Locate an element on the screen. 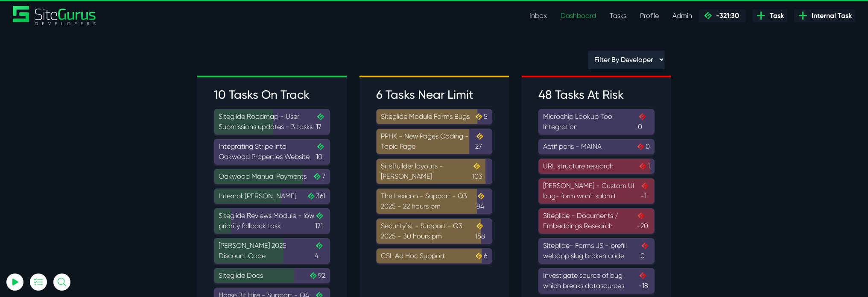  h3: 48 Tasks At Risk is located at coordinates (597, 95).